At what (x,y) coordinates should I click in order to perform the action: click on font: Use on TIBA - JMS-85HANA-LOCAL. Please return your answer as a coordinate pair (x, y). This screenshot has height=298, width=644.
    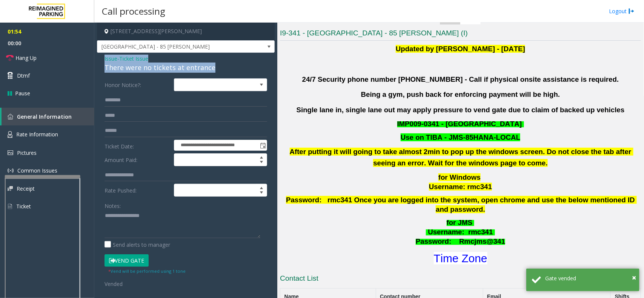
    Looking at the image, I should click on (460, 137).